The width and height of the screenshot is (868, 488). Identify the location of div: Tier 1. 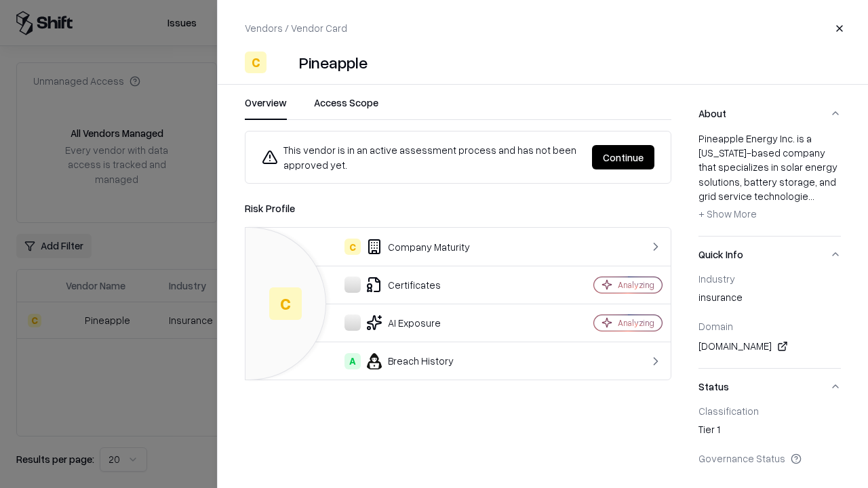
(770, 432).